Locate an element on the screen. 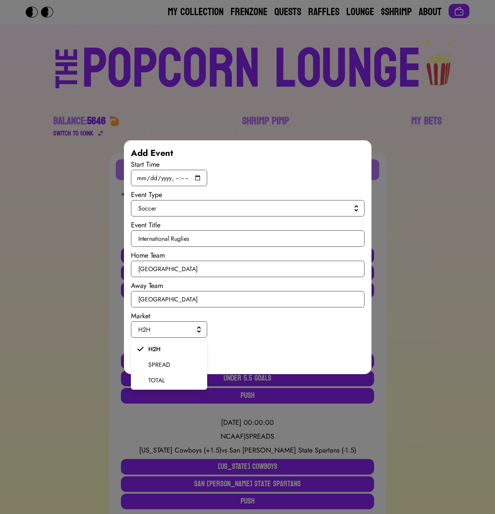 The width and height of the screenshot is (495, 514). div: Market is located at coordinates (247, 316).